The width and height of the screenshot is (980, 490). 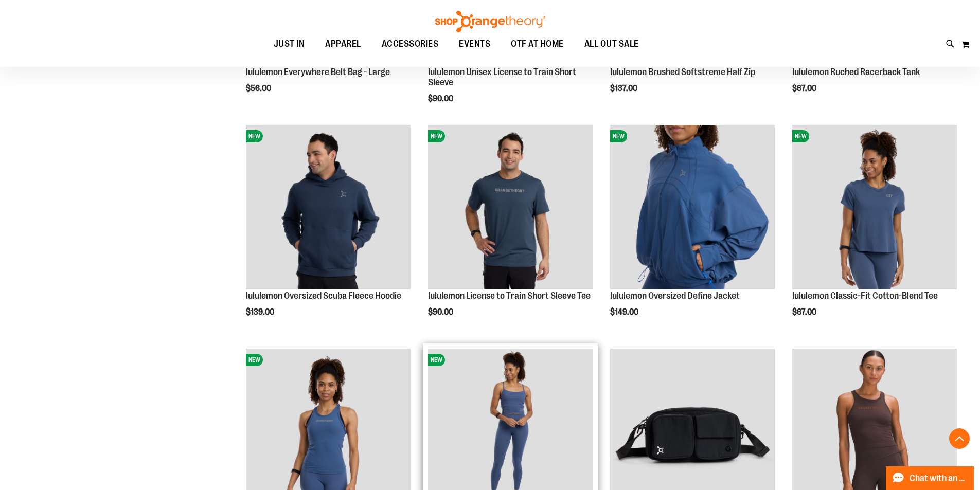 I want to click on a: lululemon Oversized Define Jacket, so click(x=674, y=296).